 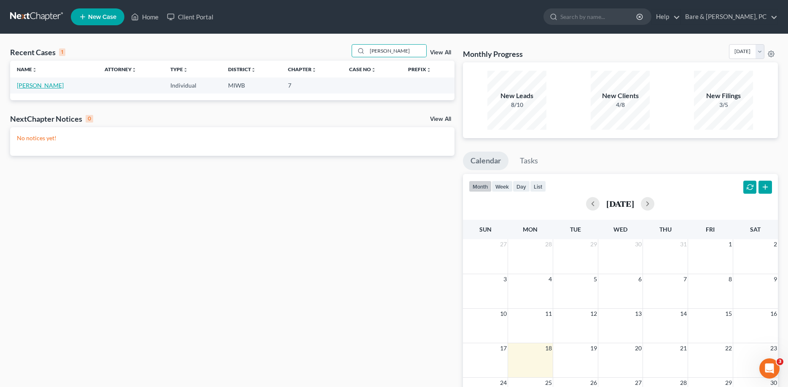 I want to click on p: No notices yet!, so click(x=232, y=138).